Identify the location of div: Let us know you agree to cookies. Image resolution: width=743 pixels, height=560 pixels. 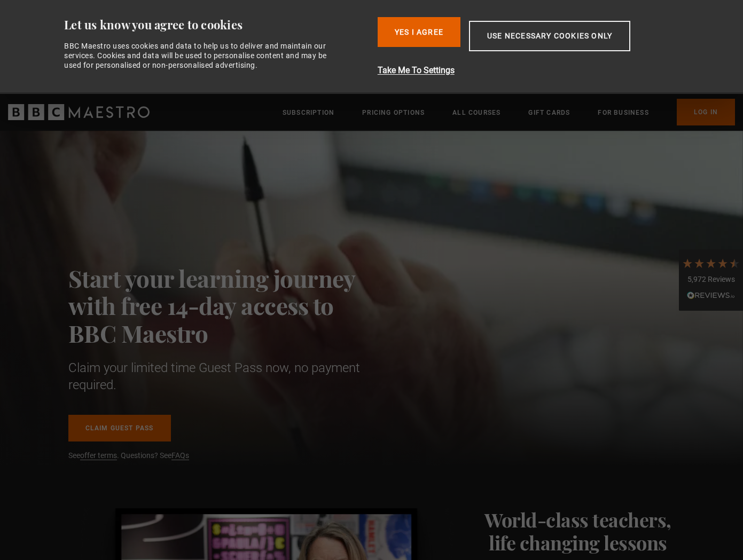
(217, 25).